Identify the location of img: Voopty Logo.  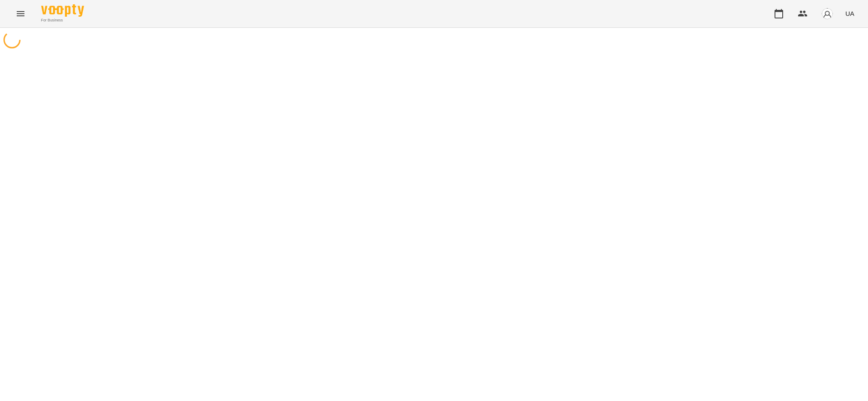
(62, 10).